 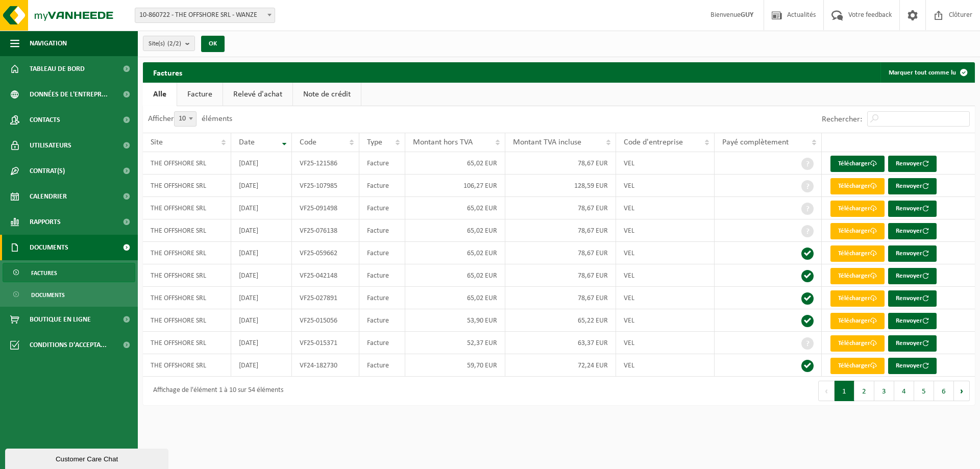 What do you see at coordinates (174, 43) in the screenshot?
I see `count: (2/2)` at bounding box center [174, 43].